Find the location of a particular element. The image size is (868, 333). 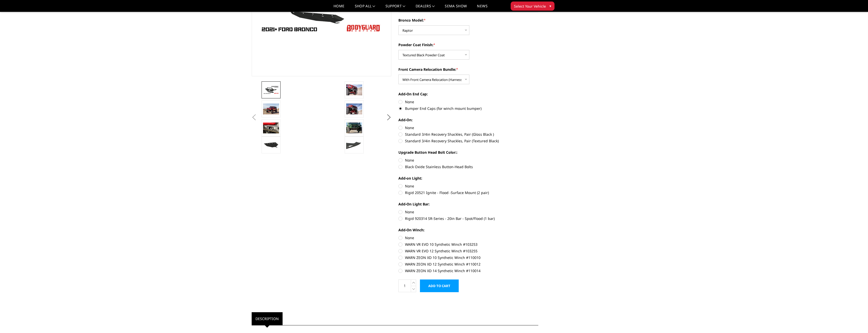

img: Reinforced Steel Bolt-On Skid Plate, included with all purchases is located at coordinates (271, 145).